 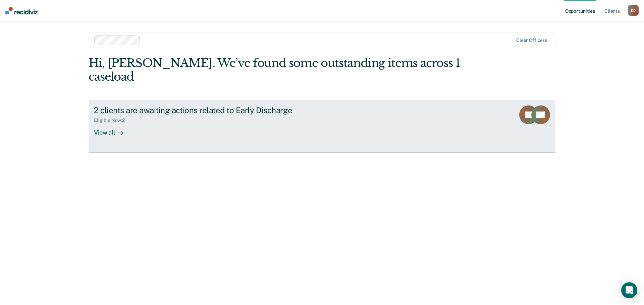 I want to click on div: 2 clients are awaiting actions related to Early Discharge, so click(x=212, y=110).